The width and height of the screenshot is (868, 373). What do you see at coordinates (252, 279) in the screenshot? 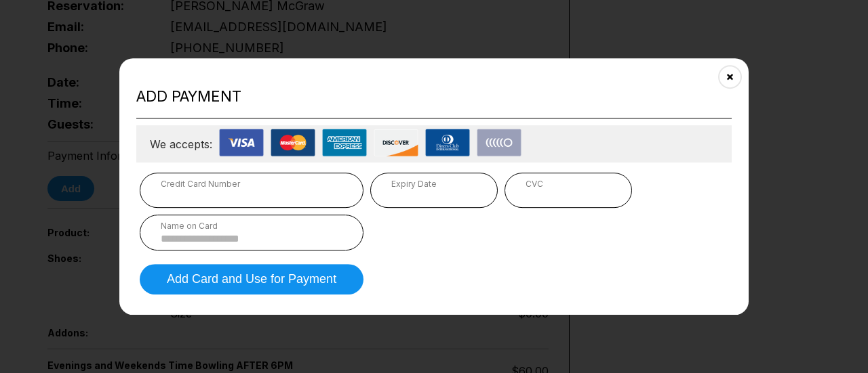
I see `button: Add Card and Use for Payment` at bounding box center [252, 279].